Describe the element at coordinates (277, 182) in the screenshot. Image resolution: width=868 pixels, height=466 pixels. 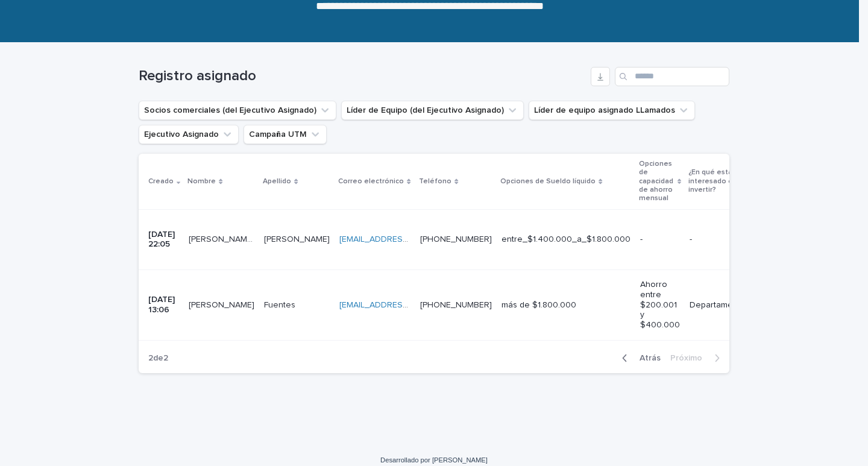
I see `font: Apellido` at that location.